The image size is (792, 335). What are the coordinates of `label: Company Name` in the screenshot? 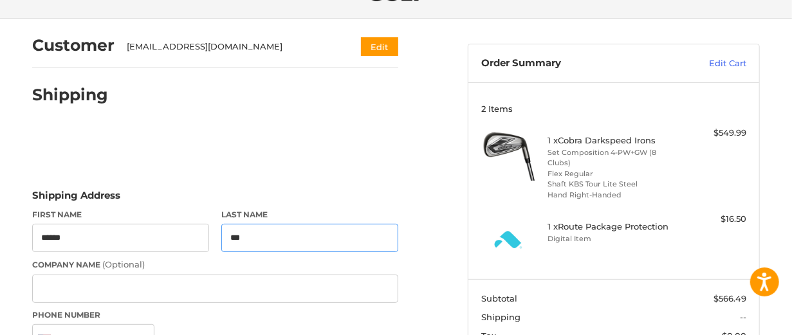 It's located at (215, 265).